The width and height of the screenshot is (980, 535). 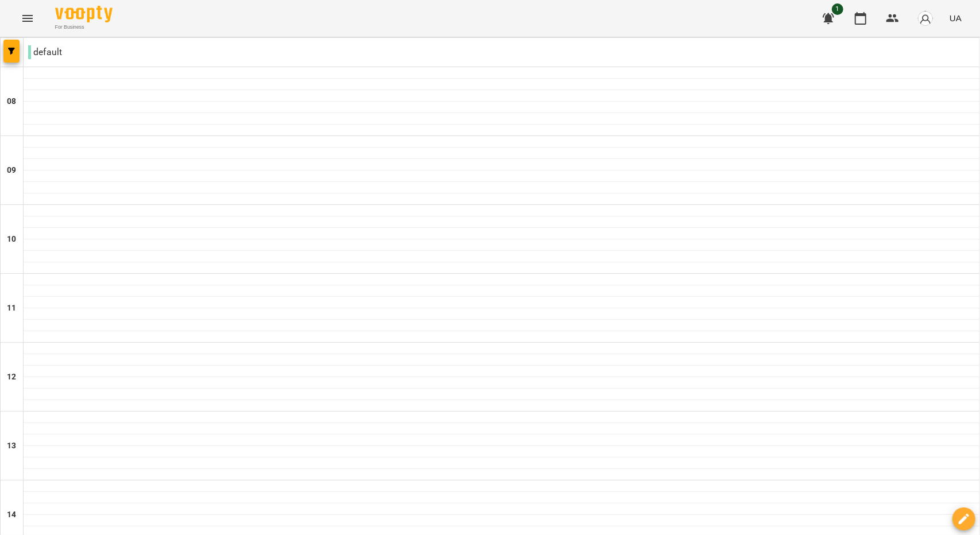 What do you see at coordinates (11, 377) in the screenshot?
I see `h6: 12` at bounding box center [11, 377].